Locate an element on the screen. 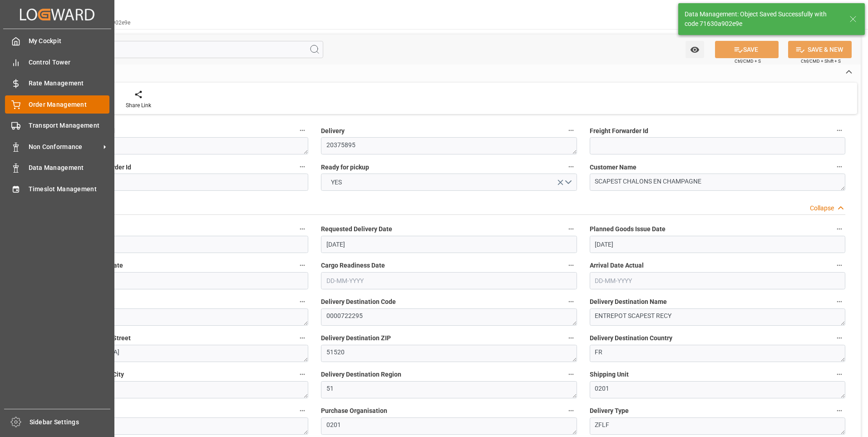  span: Delivery Destination ZIP is located at coordinates (356, 338).